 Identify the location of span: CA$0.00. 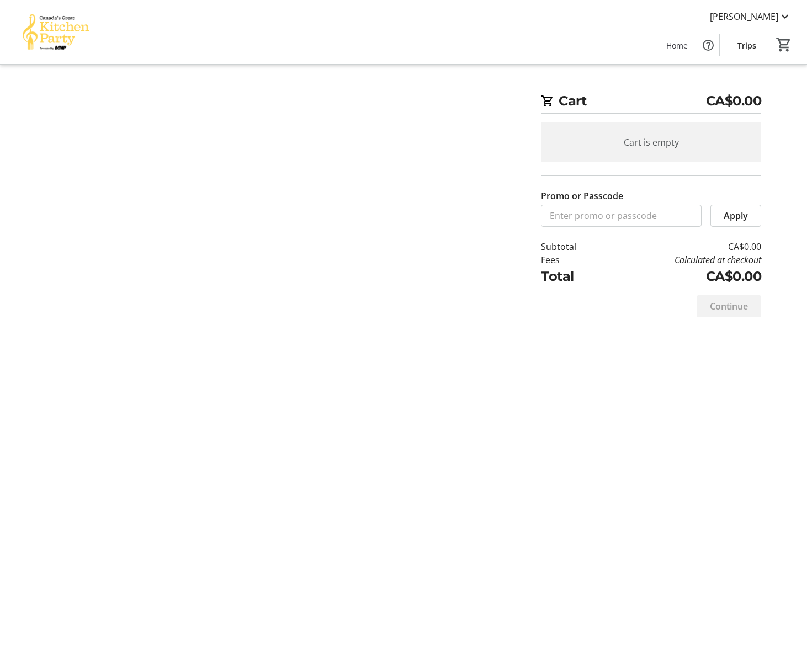
(734, 101).